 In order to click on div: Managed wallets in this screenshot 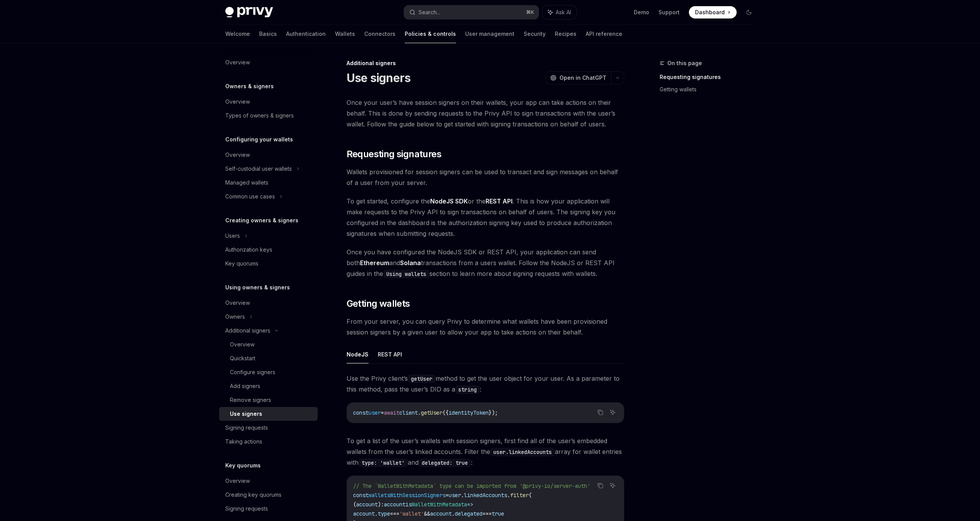, I will do `click(247, 183)`.